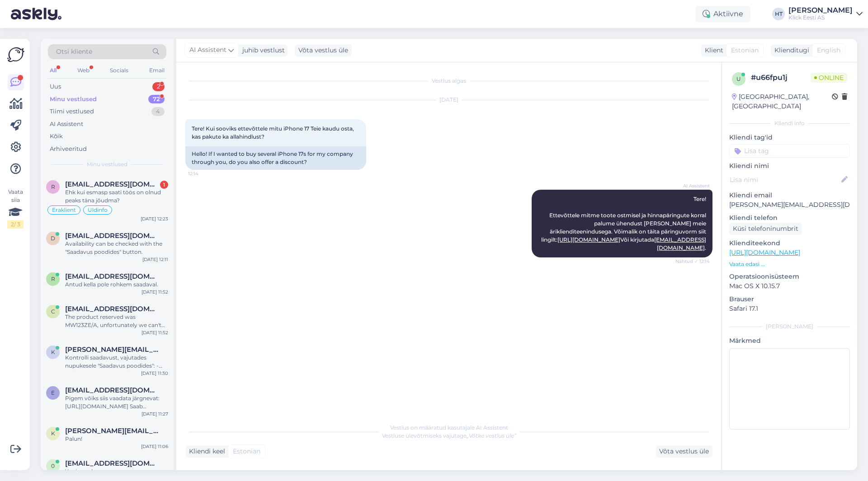  Describe the element at coordinates (74, 52) in the screenshot. I see `span: Otsi kliente` at that location.